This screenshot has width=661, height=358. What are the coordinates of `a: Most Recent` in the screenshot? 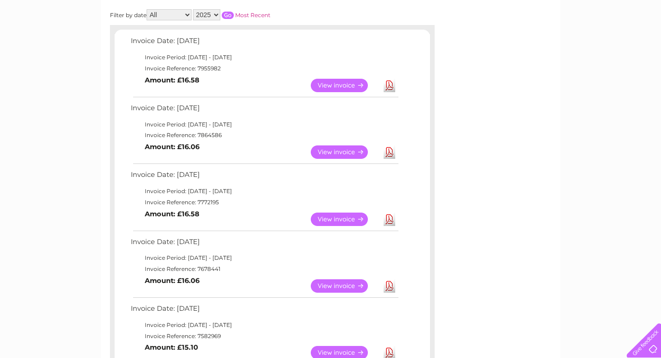 It's located at (253, 15).